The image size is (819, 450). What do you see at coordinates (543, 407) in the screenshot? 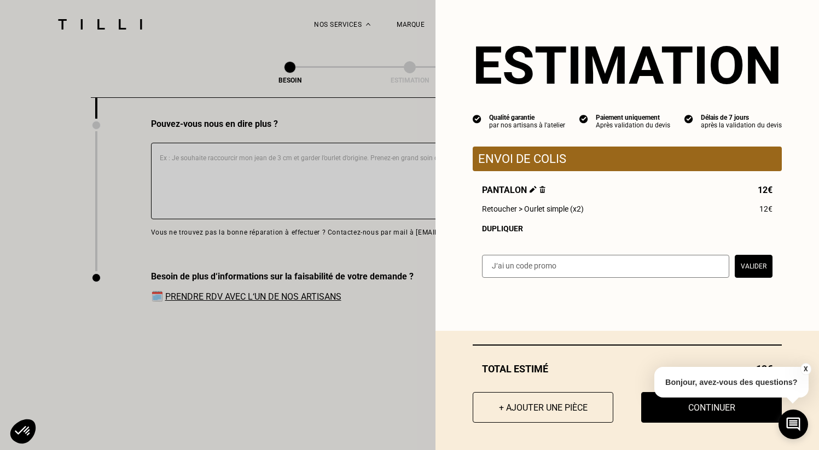
I see `button: + Ajouter une pièce` at bounding box center [543, 407].